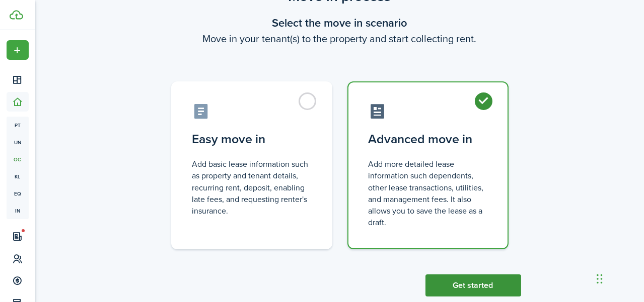  What do you see at coordinates (428, 193) in the screenshot?
I see `control-radio-card-description: Add more detailed lease information such dependents, other lease transactions, utilities, and man...` at bounding box center [428, 193].